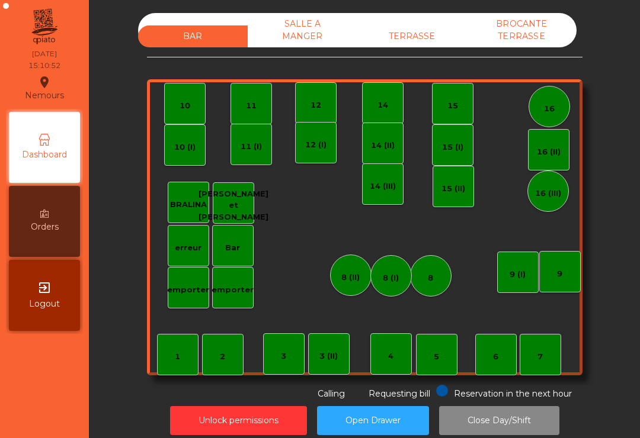 Image resolution: width=640 pixels, height=438 pixels. I want to click on div: BRALINA, so click(188, 205).